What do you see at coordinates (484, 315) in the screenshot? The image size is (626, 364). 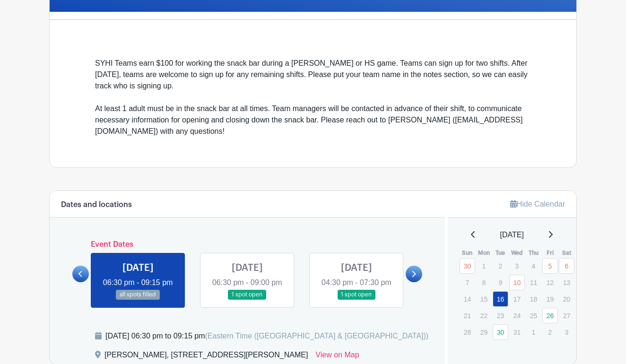 I see `p: 22` at bounding box center [484, 315].